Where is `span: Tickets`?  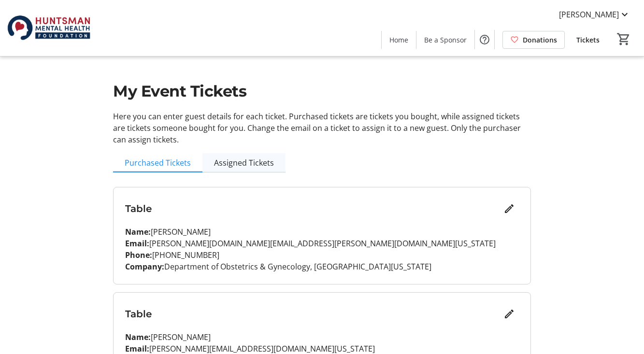
span: Tickets is located at coordinates (588, 40).